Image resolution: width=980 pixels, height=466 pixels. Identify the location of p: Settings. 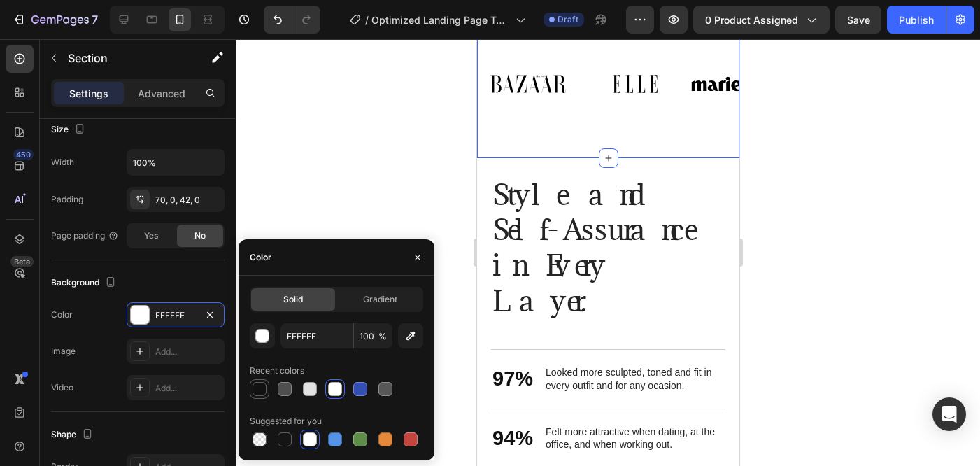
(89, 93).